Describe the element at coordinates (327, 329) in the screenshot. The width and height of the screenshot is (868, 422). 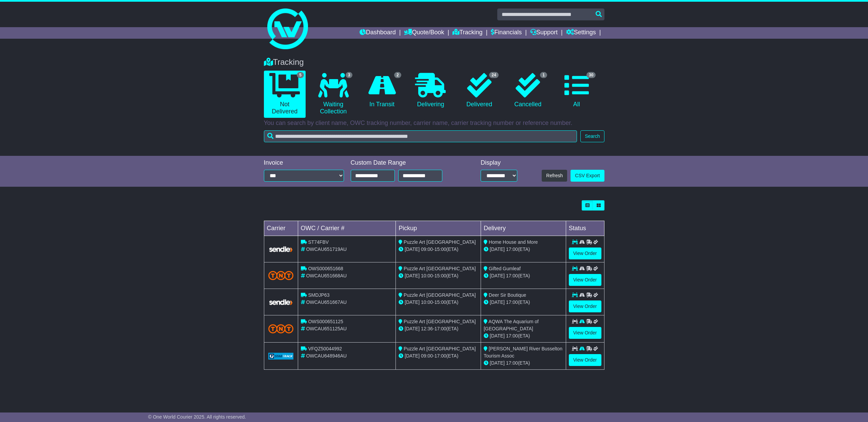
I see `span: OWCAU651125AU` at that location.